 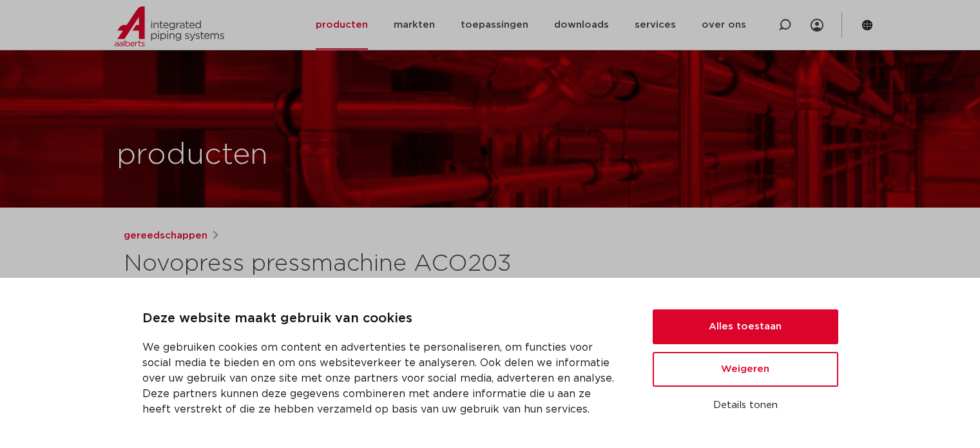 I want to click on button: Details tonen, so click(x=745, y=405).